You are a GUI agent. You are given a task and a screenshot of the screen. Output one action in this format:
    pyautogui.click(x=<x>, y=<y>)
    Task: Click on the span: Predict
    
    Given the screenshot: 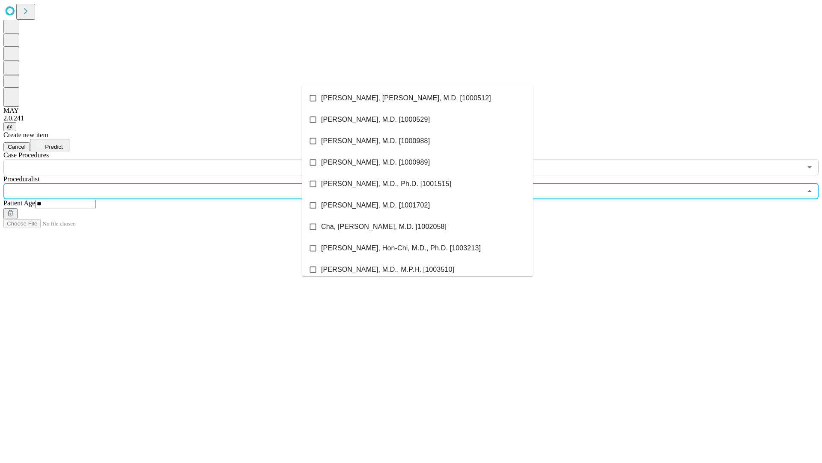 What is the action you would take?
    pyautogui.click(x=54, y=146)
    